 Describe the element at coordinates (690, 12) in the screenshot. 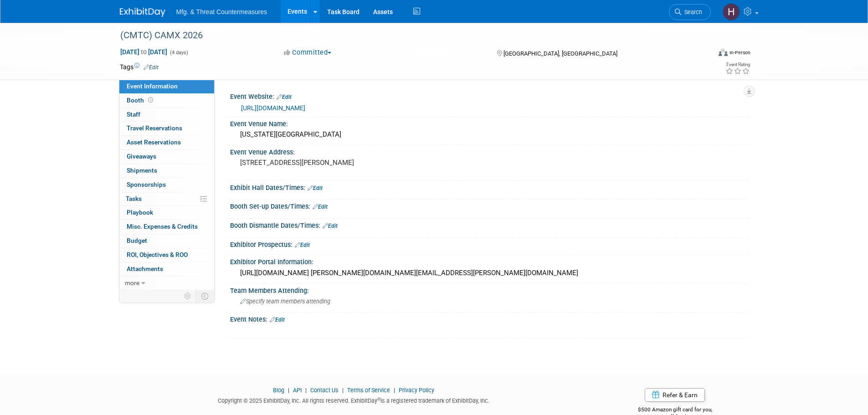

I see `a: Search` at that location.